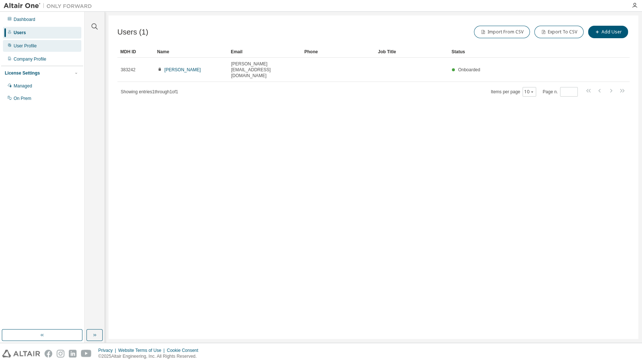 The height and width of the screenshot is (364, 642). Describe the element at coordinates (191, 52) in the screenshot. I see `div: Name` at that location.